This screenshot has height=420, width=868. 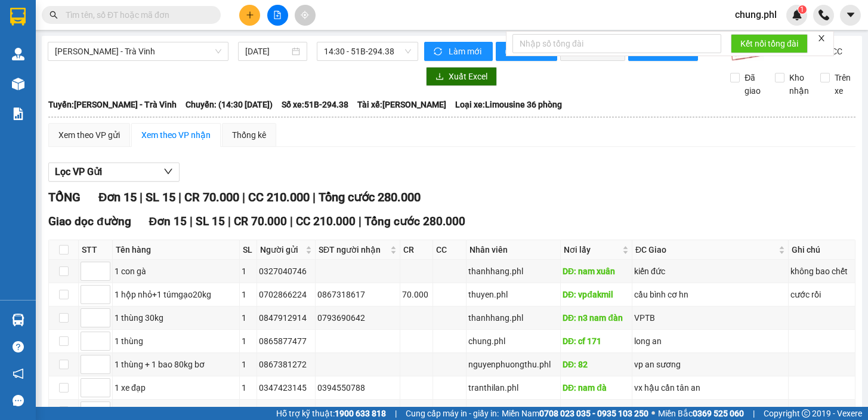 What do you see at coordinates (416, 294) in the screenshot?
I see `div: 70.000` at bounding box center [416, 294].